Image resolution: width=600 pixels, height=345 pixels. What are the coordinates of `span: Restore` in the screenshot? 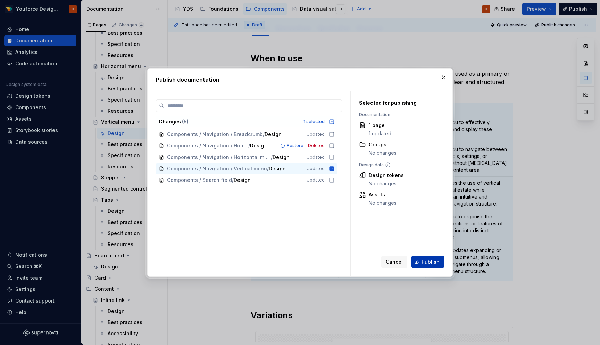 It's located at (295, 146).